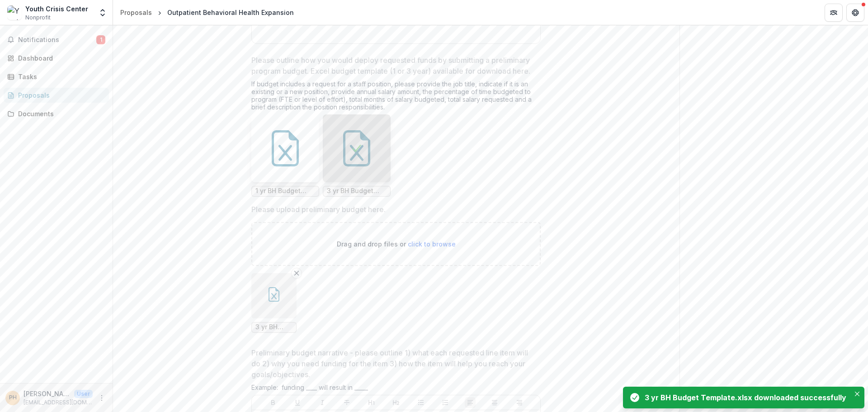 Image resolution: width=868 pixels, height=412 pixels. I want to click on button: Underline, so click(297, 402).